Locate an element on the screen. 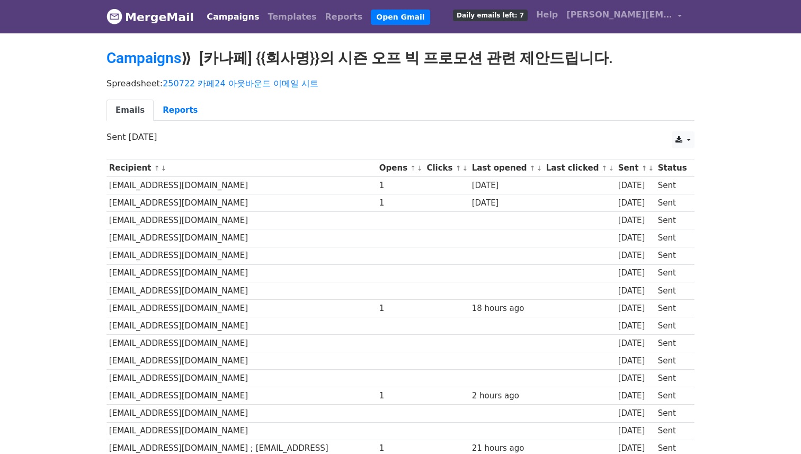 The image size is (801, 454). th: Sent is located at coordinates (635, 168).